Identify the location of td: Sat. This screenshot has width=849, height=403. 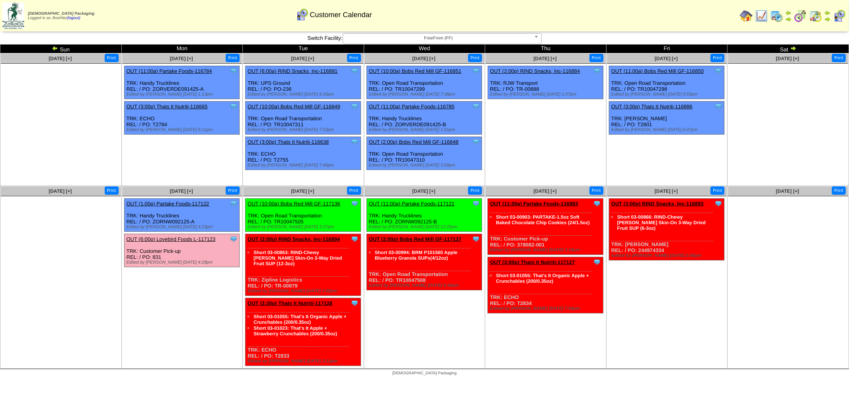
(789, 49).